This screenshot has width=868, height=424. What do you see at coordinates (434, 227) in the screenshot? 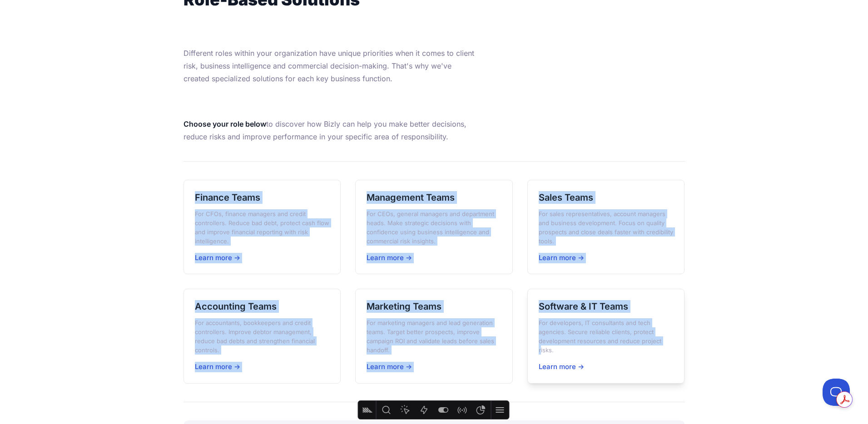
I see `p: For CEOs, general managers and department heads. Make strategic decisions with confidence using b...` at bounding box center [434, 227].